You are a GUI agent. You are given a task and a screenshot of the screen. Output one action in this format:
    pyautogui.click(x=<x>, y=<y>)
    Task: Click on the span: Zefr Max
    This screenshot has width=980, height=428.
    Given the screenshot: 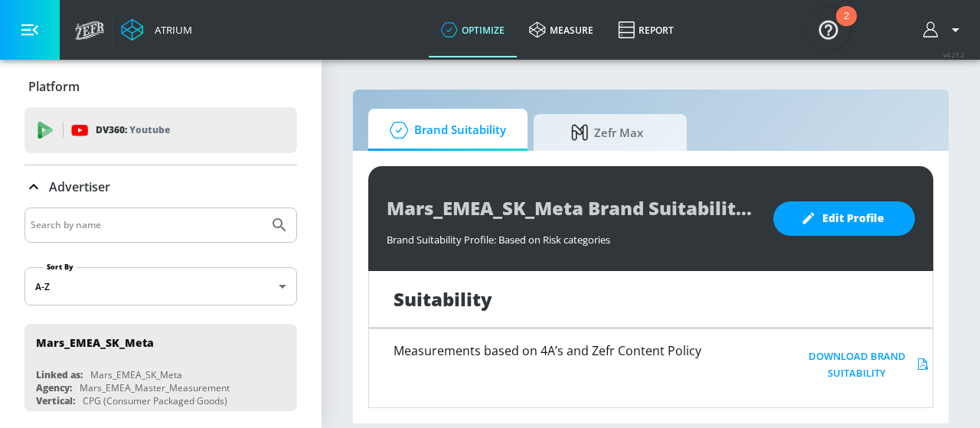 What is the action you would take?
    pyautogui.click(x=608, y=132)
    